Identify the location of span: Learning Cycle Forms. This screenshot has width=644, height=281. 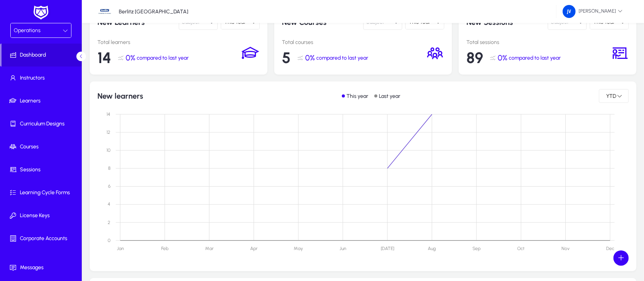
(42, 193).